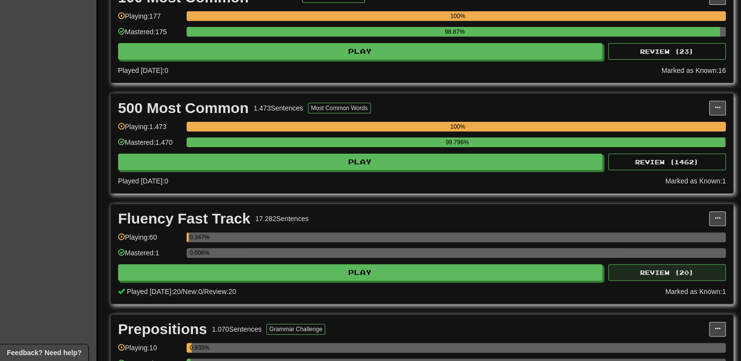 This screenshot has height=361, width=741. I want to click on div: 99.796%, so click(457, 142).